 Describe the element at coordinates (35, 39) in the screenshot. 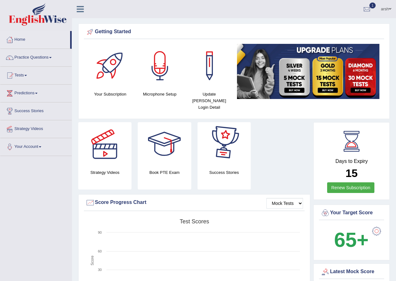

I see `a: Home` at that location.